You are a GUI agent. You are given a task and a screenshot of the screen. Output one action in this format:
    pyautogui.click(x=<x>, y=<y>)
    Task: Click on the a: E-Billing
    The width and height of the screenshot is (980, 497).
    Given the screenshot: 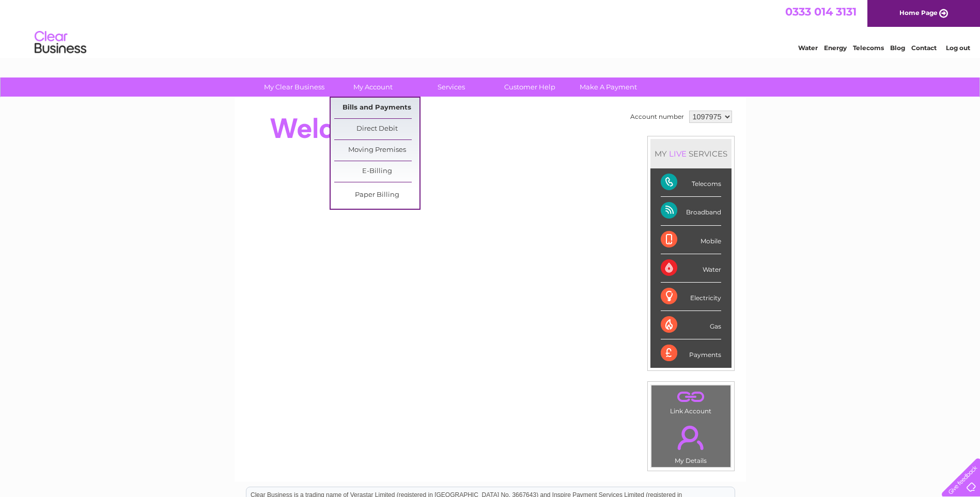 What is the action you would take?
    pyautogui.click(x=377, y=172)
    